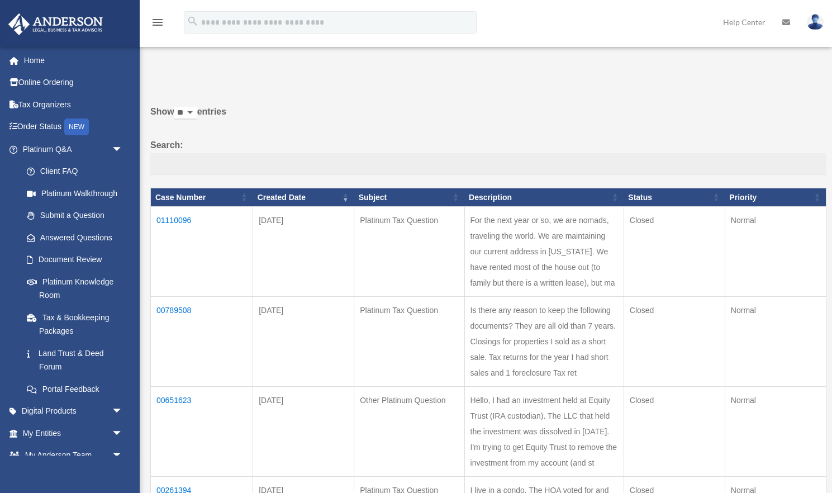 The image size is (832, 493). What do you see at coordinates (489, 156) in the screenshot?
I see `label: Search:` at bounding box center [489, 156].